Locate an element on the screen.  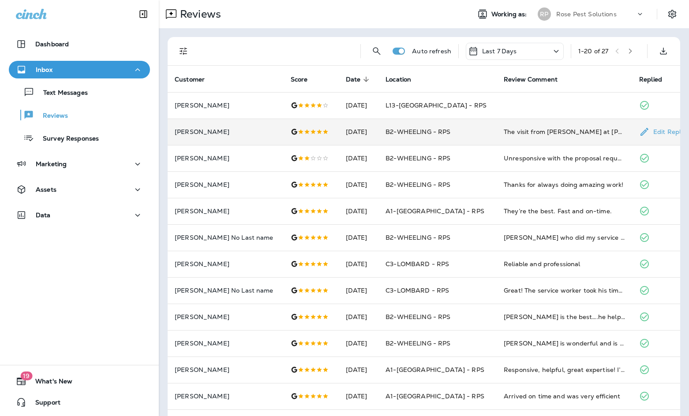
div: Responsive, helpful, great expertise! I’ve called twice with an urgent need to remove a dead rode... is located at coordinates (564, 370).